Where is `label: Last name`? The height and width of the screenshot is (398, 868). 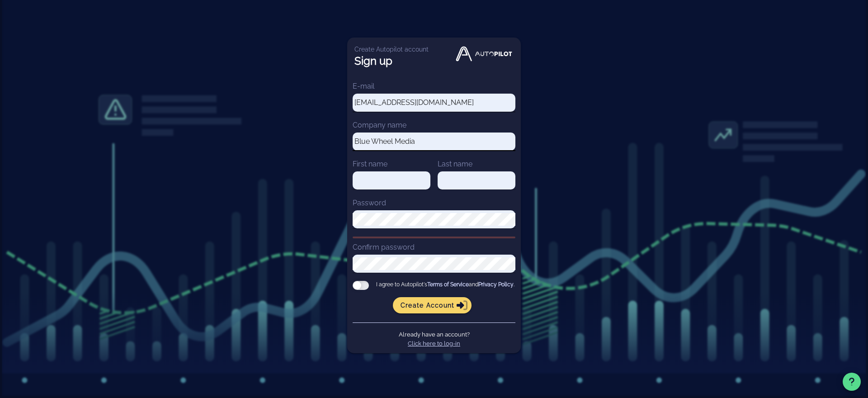
label: Last name is located at coordinates (454, 164).